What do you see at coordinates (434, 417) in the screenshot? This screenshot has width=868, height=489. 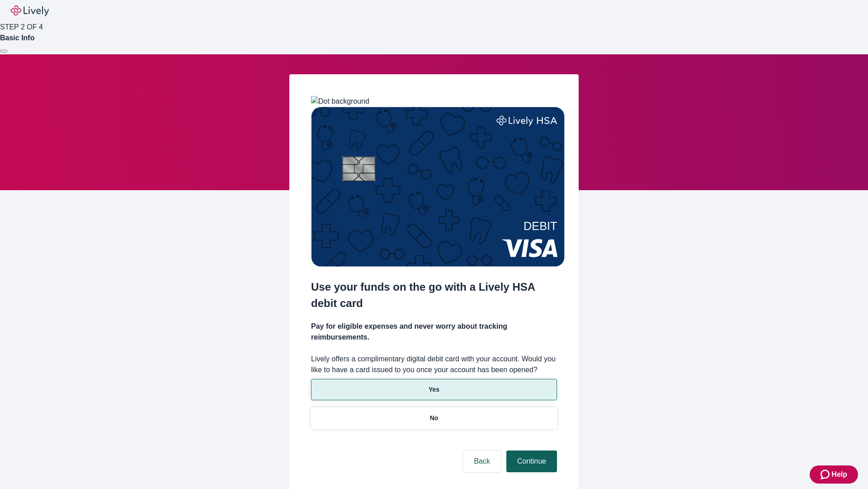 I see `button: No` at bounding box center [434, 417].